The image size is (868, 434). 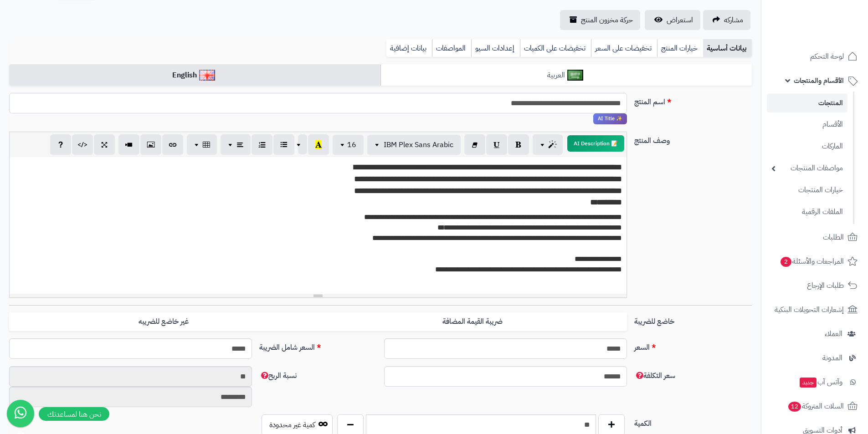 I want to click on span: 12, so click(x=795, y=407).